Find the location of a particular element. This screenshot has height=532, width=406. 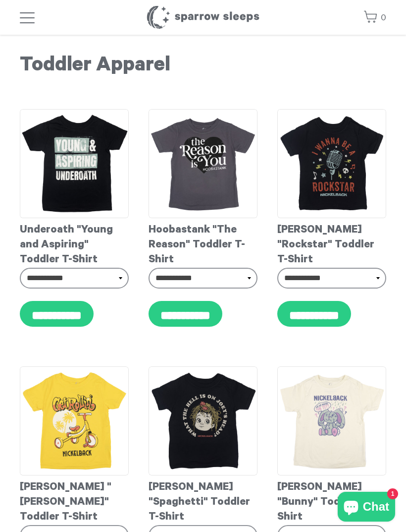

img: Nickelback-GetRollinToddlerT-shirt_grande.jpg is located at coordinates (74, 421).